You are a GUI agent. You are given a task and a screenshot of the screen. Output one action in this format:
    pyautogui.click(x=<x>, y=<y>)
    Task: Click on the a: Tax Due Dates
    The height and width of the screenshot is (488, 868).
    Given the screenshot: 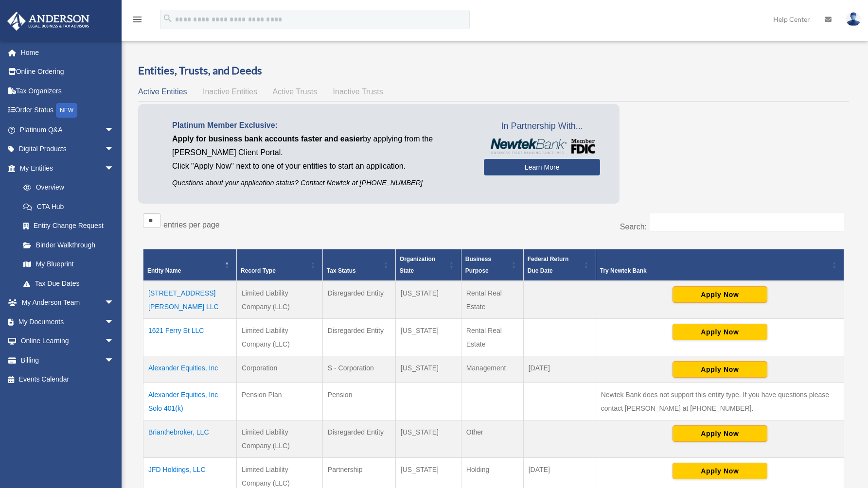 What is the action you would take?
    pyautogui.click(x=68, y=284)
    